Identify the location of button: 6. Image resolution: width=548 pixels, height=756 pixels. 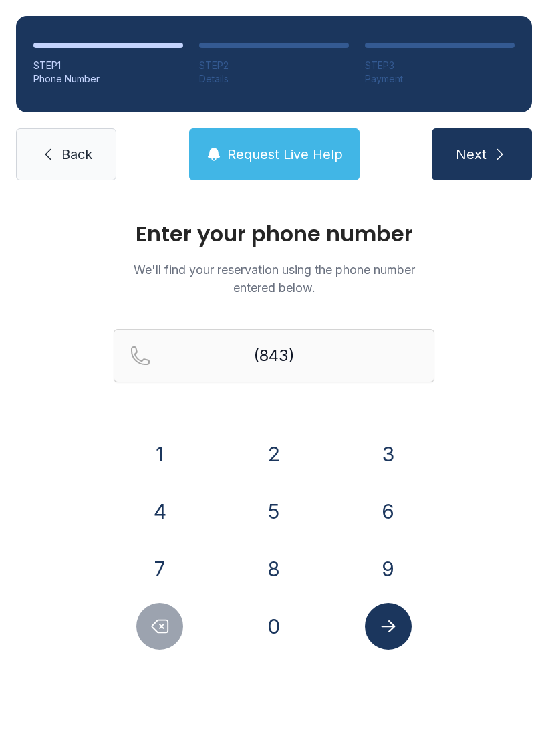
(388, 511).